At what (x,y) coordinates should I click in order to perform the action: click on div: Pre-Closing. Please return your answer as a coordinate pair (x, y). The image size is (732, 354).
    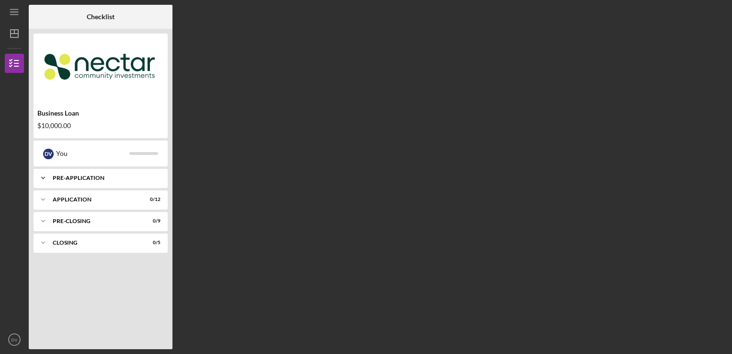
    Looking at the image, I should click on (94, 221).